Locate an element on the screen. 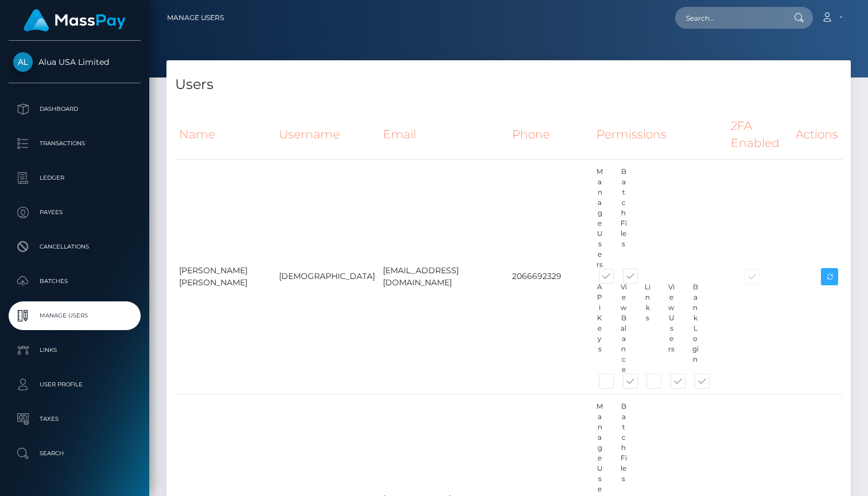  th: 2FA Enabled is located at coordinates (759, 134).